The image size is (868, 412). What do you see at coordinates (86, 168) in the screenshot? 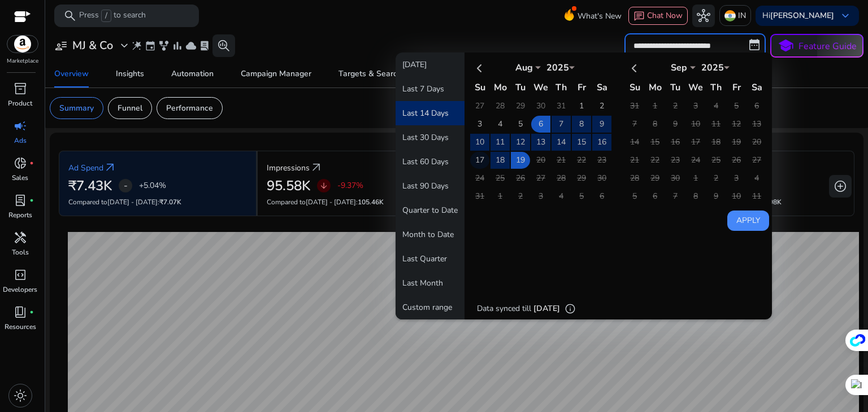
I see `p: Ad Spend` at bounding box center [86, 168].